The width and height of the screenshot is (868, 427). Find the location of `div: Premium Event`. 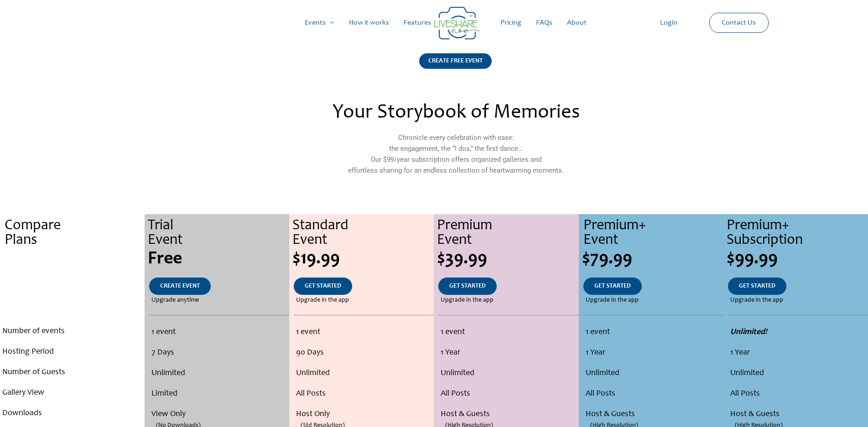

div: Premium Event is located at coordinates (508, 233).